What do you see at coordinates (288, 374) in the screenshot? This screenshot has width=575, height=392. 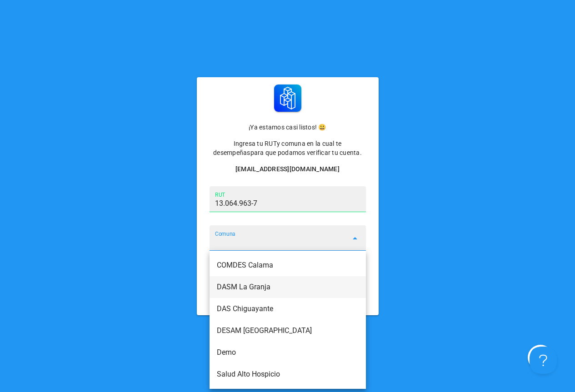 I see `div: Salud Alto Hospicio` at bounding box center [288, 374].